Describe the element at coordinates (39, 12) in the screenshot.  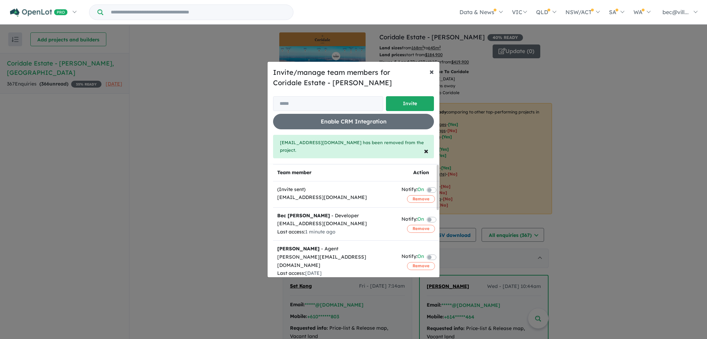
I see `img: Openlot PRO Logo White` at that location.